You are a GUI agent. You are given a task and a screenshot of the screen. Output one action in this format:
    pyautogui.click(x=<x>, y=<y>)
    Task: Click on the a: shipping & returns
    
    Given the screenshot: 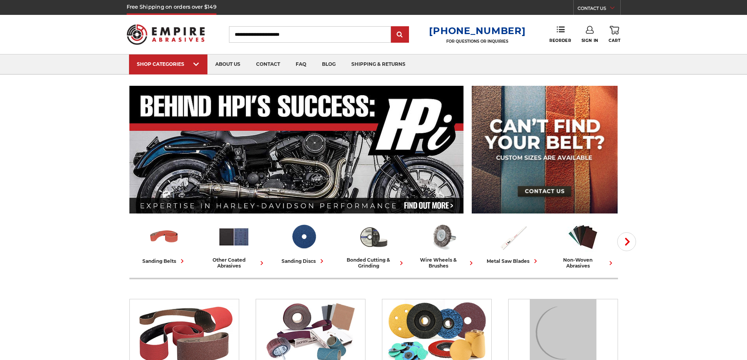 What is the action you would take?
    pyautogui.click(x=378, y=64)
    